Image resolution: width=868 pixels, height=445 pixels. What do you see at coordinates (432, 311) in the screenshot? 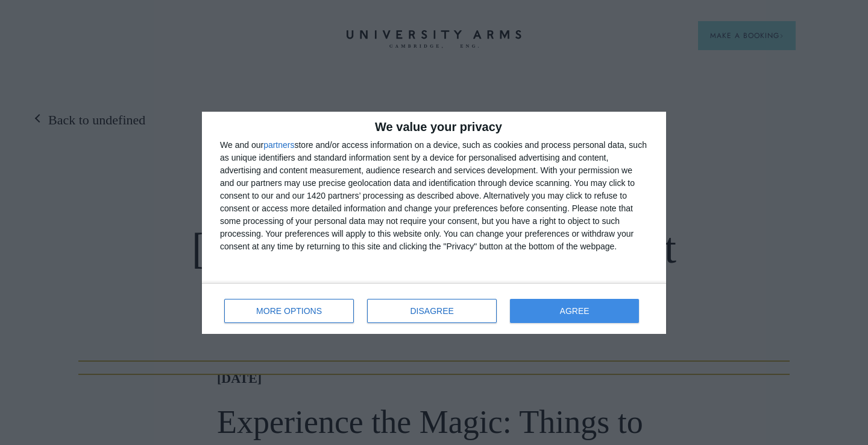
I see `span: DISAGREE` at bounding box center [432, 311].